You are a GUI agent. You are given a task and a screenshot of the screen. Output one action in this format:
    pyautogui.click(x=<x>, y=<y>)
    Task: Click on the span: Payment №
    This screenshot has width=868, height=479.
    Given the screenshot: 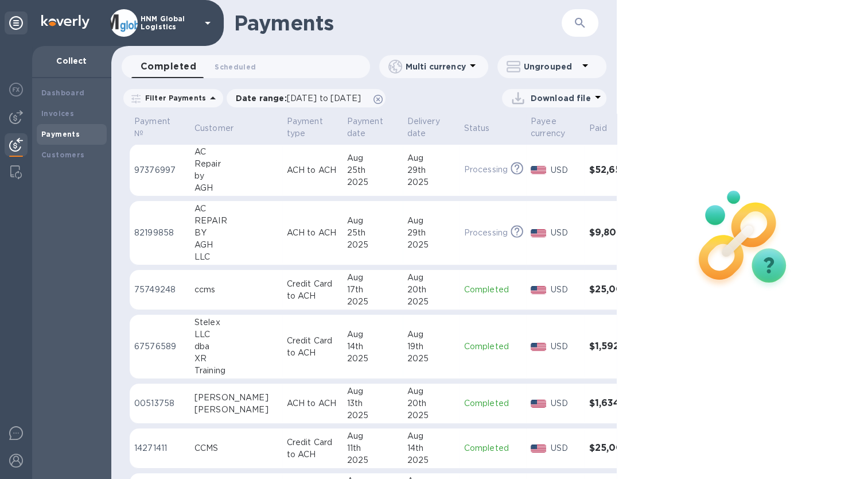 What is the action you would take?
    pyautogui.click(x=160, y=127)
    